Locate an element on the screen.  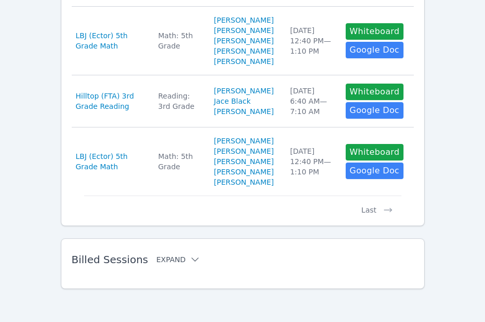
span: Billed Sessions is located at coordinates (110, 260).